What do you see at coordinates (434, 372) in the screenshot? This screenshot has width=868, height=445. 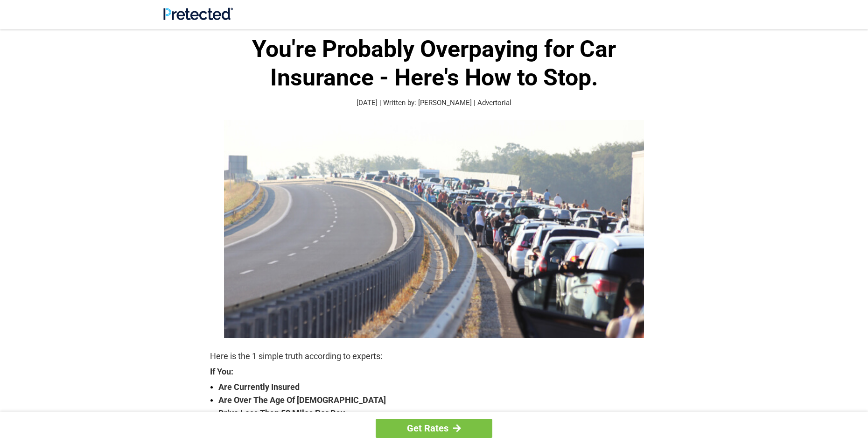 I see `strong: If You:` at bounding box center [434, 372].